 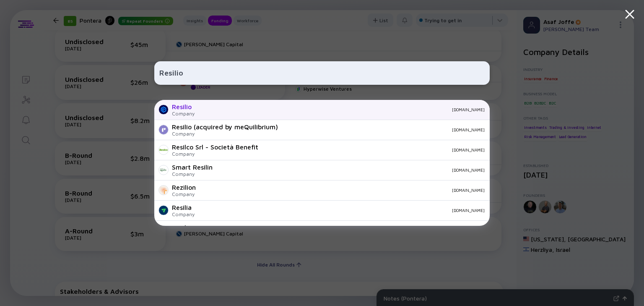 What do you see at coordinates (192, 167) in the screenshot?
I see `div: Smart Resilin` at bounding box center [192, 167].